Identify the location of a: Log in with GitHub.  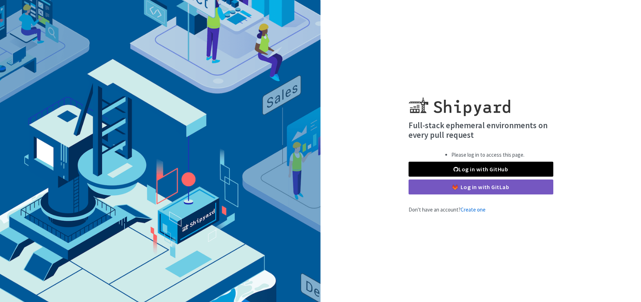
(481, 169).